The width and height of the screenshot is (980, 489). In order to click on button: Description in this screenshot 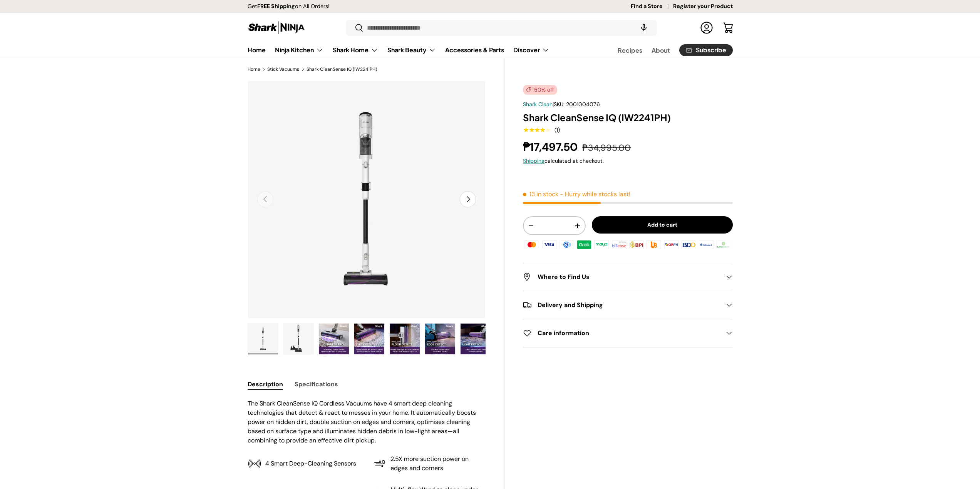, I will do `click(265, 384)`.